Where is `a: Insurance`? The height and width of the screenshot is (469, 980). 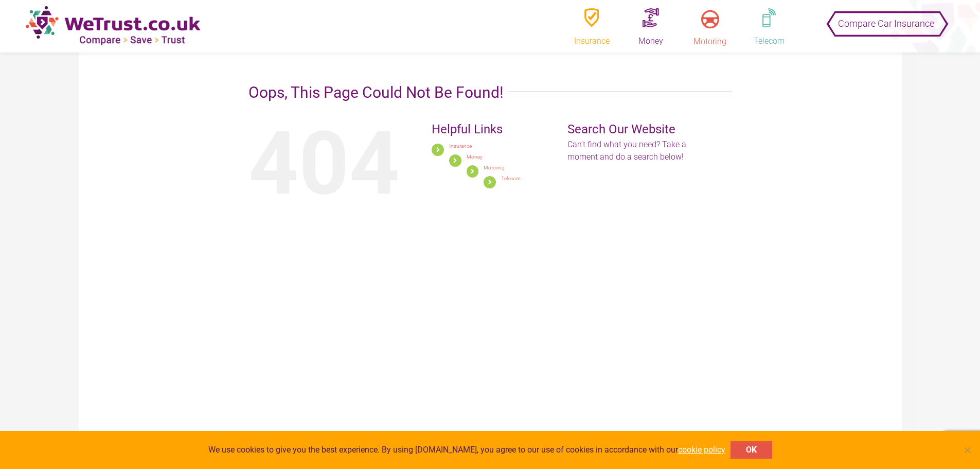
a: Insurance is located at coordinates (460, 146).